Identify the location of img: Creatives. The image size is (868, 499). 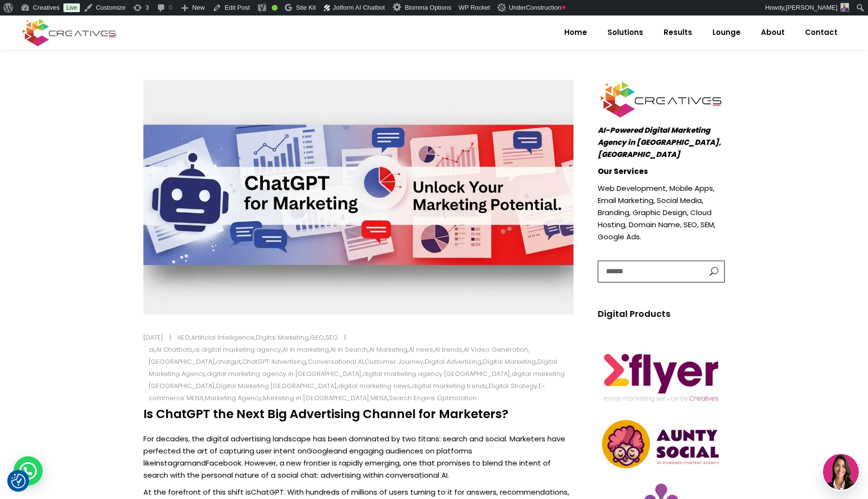
(70, 32).